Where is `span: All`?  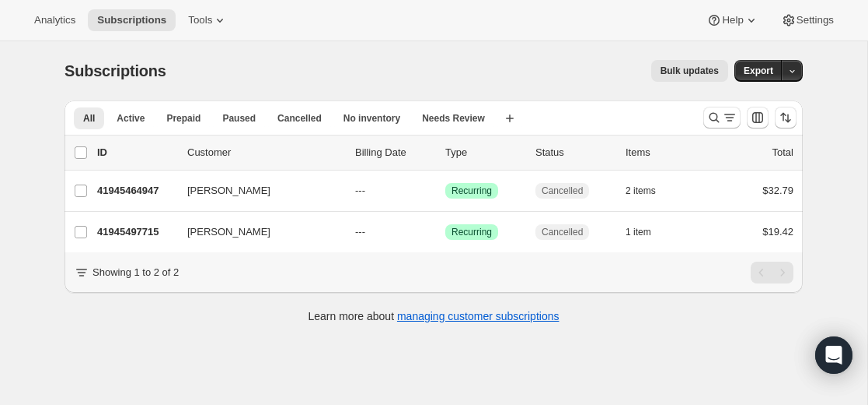
span: All is located at coordinates (88, 118).